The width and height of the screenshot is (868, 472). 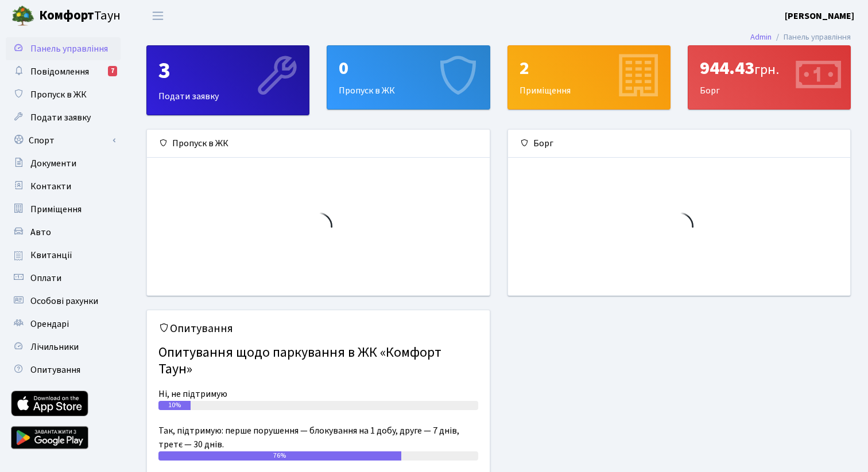 What do you see at coordinates (767, 70) in the screenshot?
I see `span: грн.` at bounding box center [767, 70].